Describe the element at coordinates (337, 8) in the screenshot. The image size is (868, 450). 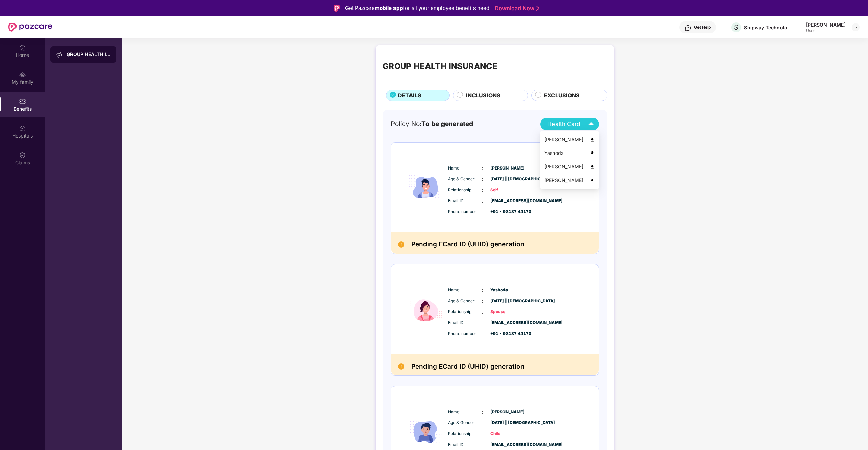
I see `img: Logo` at that location.